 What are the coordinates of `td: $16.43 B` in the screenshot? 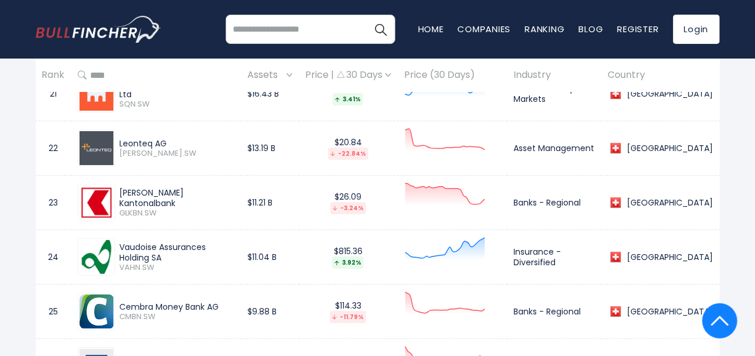 It's located at (270, 94).